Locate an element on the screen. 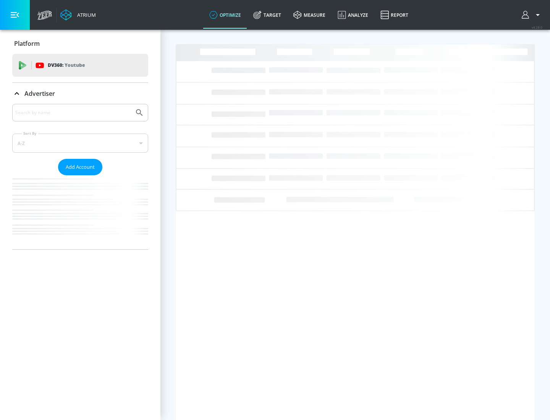 The width and height of the screenshot is (550, 420). nav: list of Advertiser is located at coordinates (80, 212).